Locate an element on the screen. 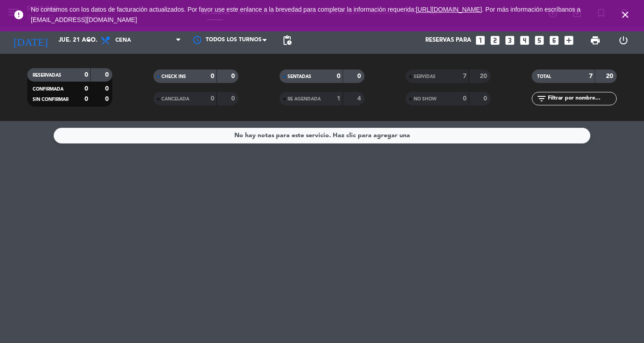 The image size is (644, 343). span: Cena is located at coordinates (123, 40).